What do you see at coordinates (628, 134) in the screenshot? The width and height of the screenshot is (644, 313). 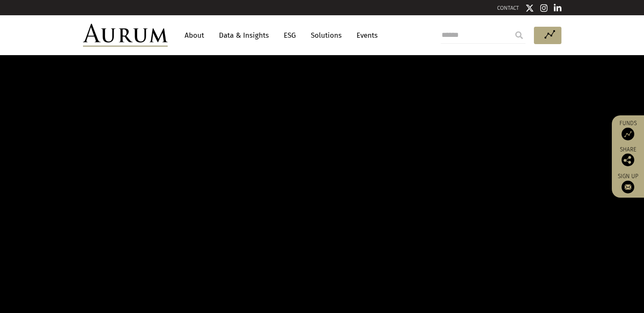 I see `img: Access Funds` at bounding box center [628, 134].